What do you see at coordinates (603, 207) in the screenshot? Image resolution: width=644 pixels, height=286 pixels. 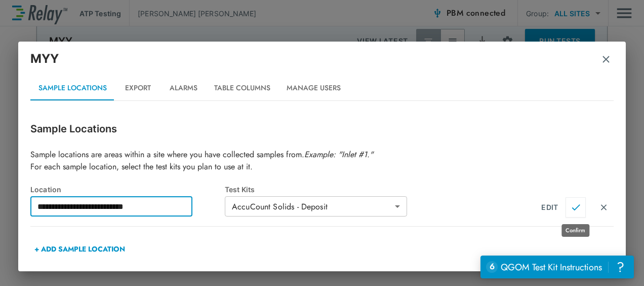 I see `button: Cancel` at bounding box center [603, 207].